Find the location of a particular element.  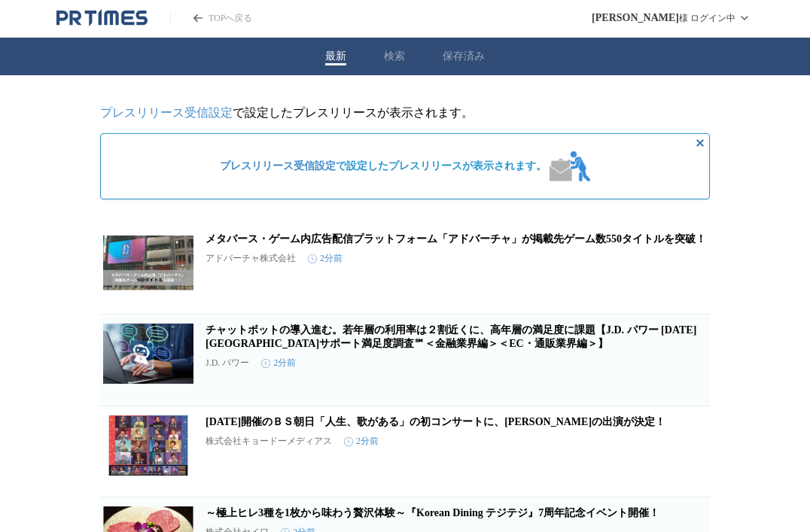

p: J.D. パワー is located at coordinates (227, 363).